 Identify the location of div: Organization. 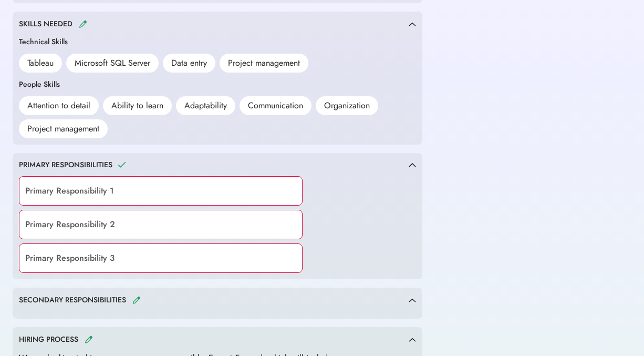
(346, 106).